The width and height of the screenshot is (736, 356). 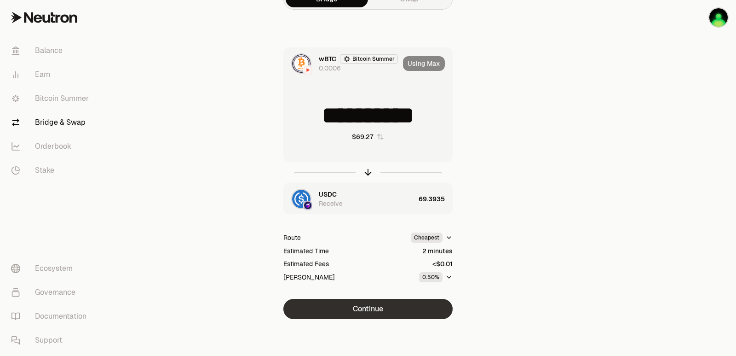 I want to click on img: Osmosis Logo, so click(x=308, y=205).